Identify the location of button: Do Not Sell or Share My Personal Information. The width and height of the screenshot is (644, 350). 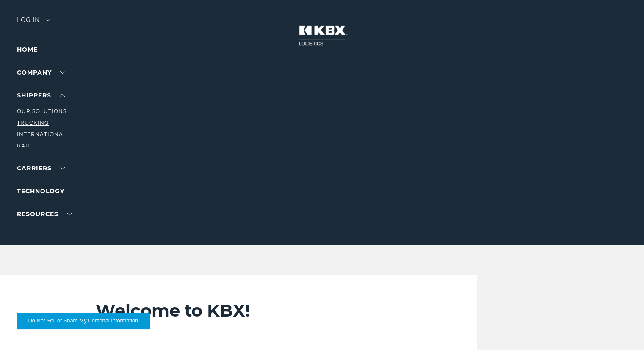
(83, 321).